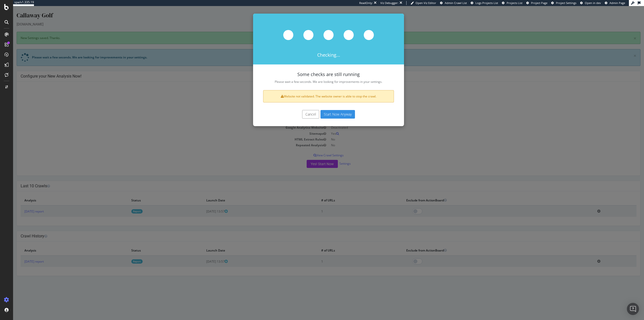 Image resolution: width=644 pixels, height=320 pixels. I want to click on button: Cancel, so click(297, 109).